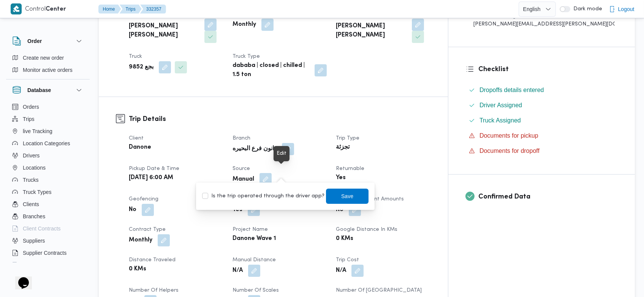 The image size is (644, 297). What do you see at coordinates (350, 168) in the screenshot?
I see `span: Returnable` at bounding box center [350, 168].